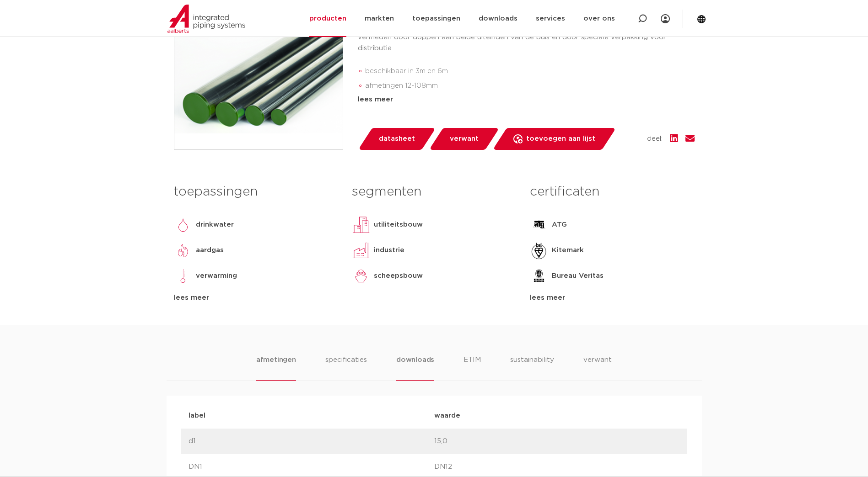 This screenshot has width=868, height=477. Describe the element at coordinates (612, 192) in the screenshot. I see `h3: certificaten` at that location.